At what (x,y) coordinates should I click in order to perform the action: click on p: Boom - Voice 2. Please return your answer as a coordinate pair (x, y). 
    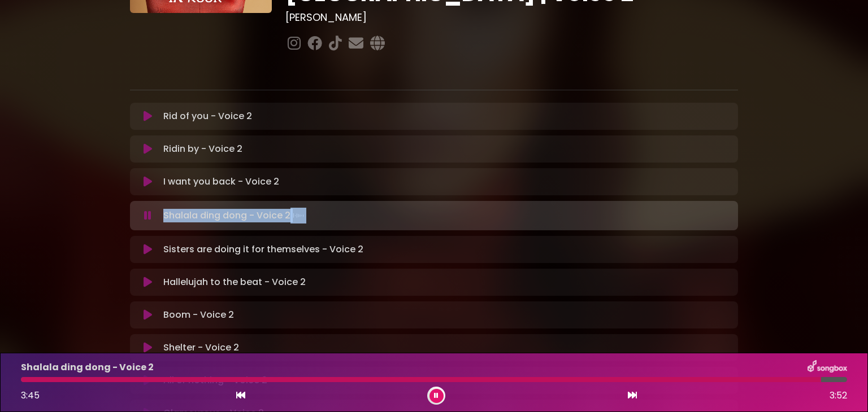
    Looking at the image, I should click on (198, 315).